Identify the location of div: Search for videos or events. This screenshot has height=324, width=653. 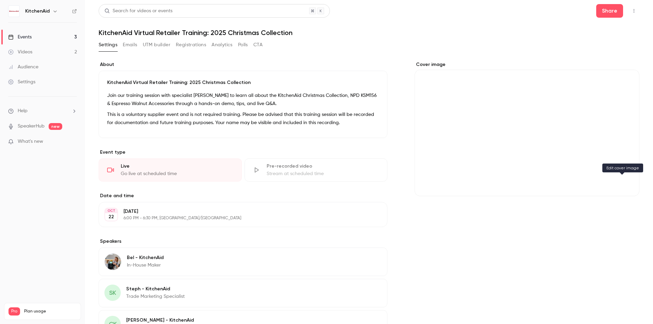
(138, 11).